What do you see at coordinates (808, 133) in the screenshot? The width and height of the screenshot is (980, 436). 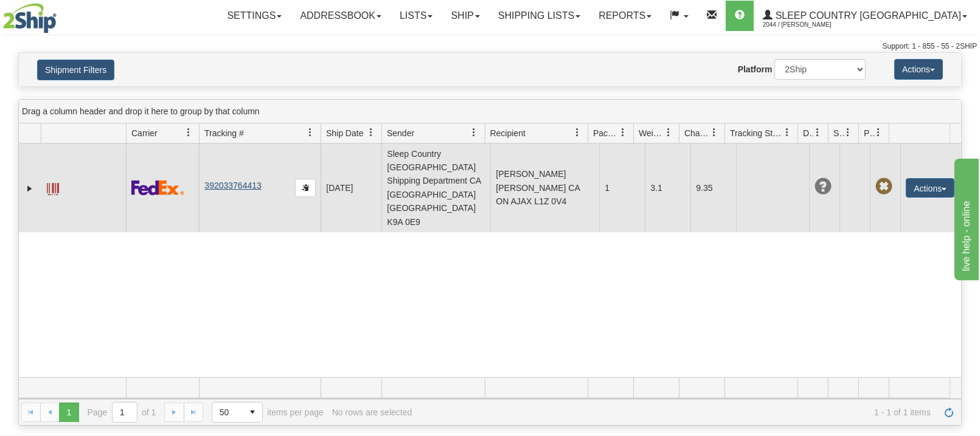 I see `span: Delivery Status` at bounding box center [808, 133].